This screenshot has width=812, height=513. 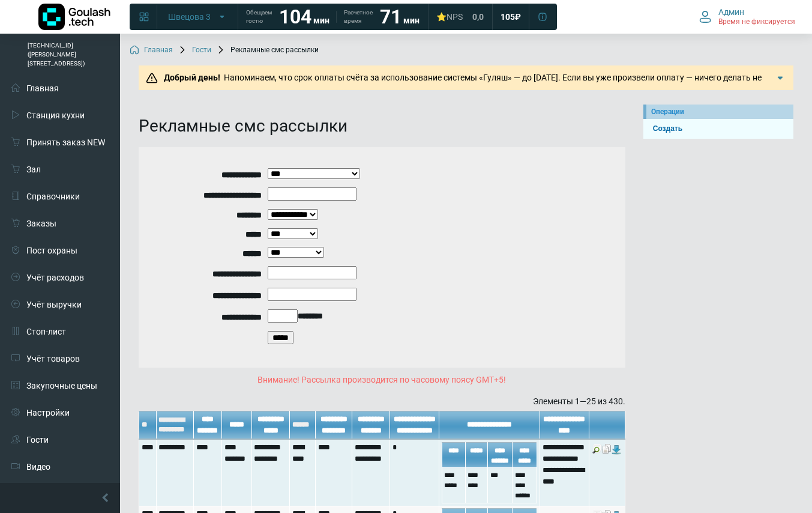 I want to click on span: Обещаем гостю, so click(x=259, y=17).